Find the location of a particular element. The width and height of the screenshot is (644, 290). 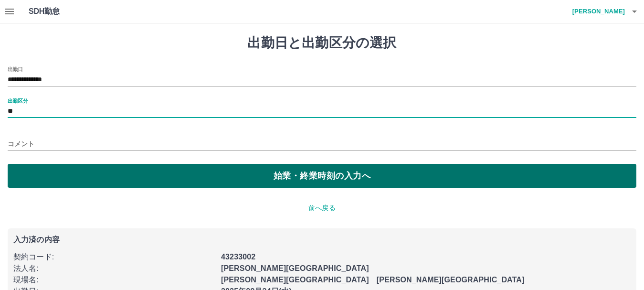

label: 出勤日 is located at coordinates (15, 69).